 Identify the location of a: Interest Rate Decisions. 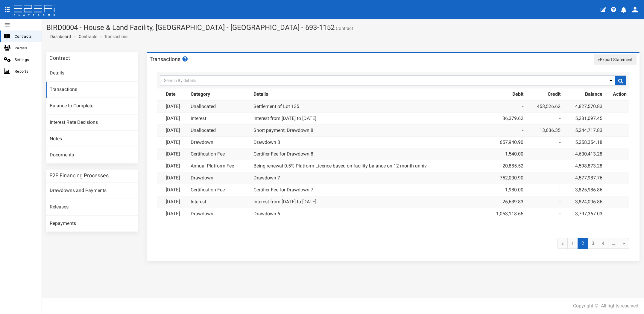
(92, 123).